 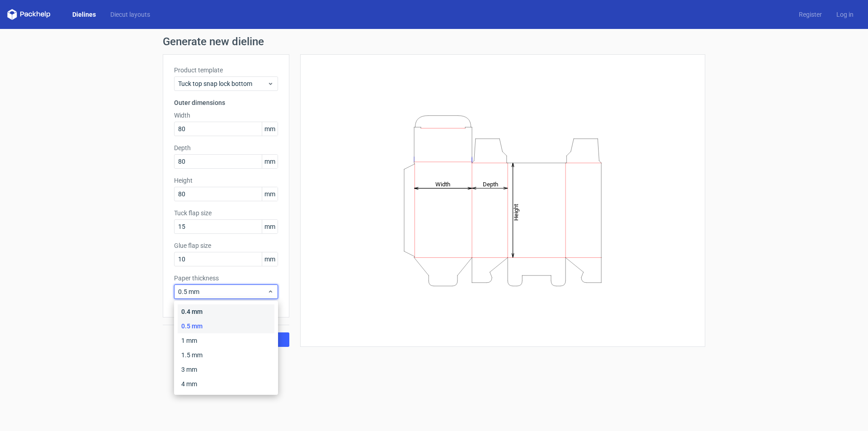 What do you see at coordinates (434, 42) in the screenshot?
I see `h1: Generate new dieline` at bounding box center [434, 42].